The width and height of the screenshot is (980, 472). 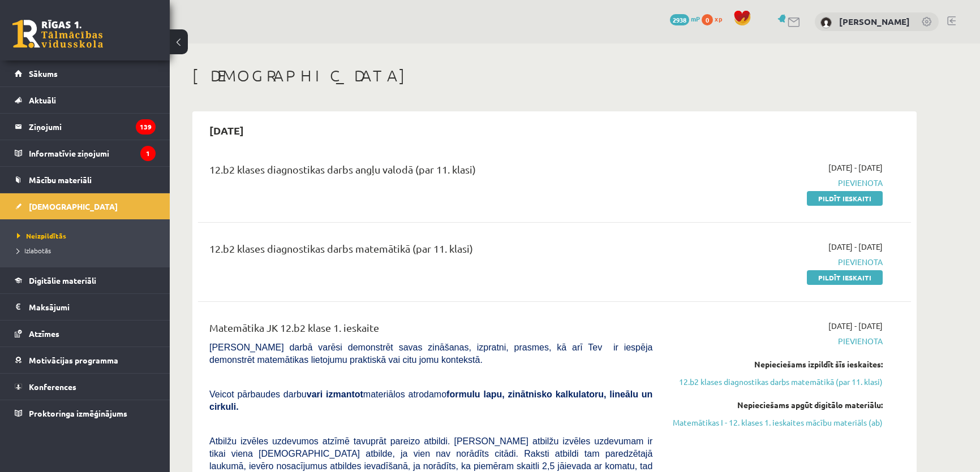 What do you see at coordinates (44, 334) in the screenshot?
I see `span: Atzīmes` at bounding box center [44, 334].